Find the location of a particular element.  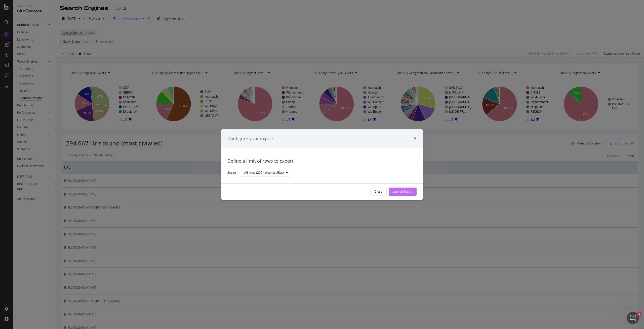

div: Launch Export is located at coordinates (403, 191).